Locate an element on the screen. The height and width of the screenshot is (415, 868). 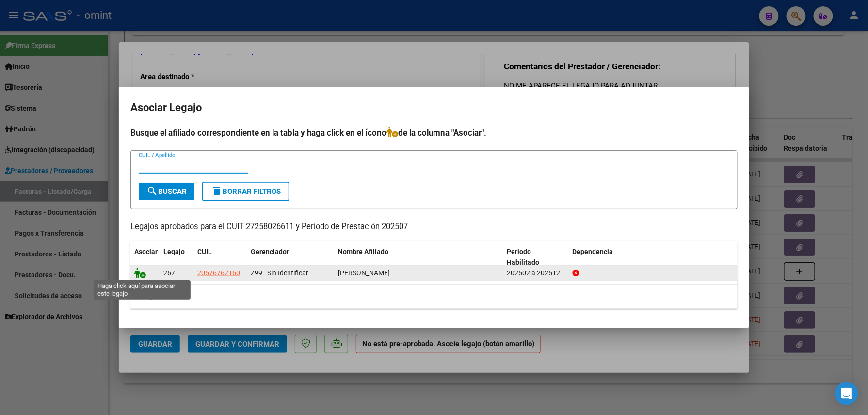
span: Gerenciador is located at coordinates (270, 252).